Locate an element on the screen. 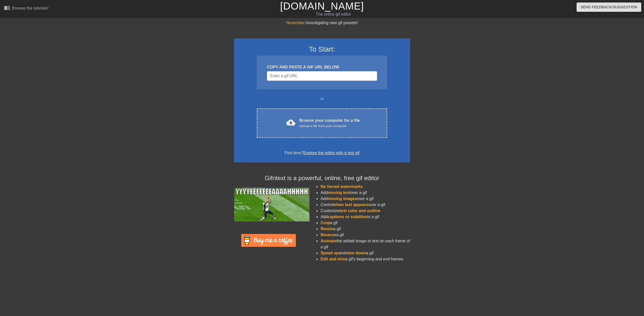 This screenshot has height=316, width=644. div: Browse the tutorials! is located at coordinates (30, 8).